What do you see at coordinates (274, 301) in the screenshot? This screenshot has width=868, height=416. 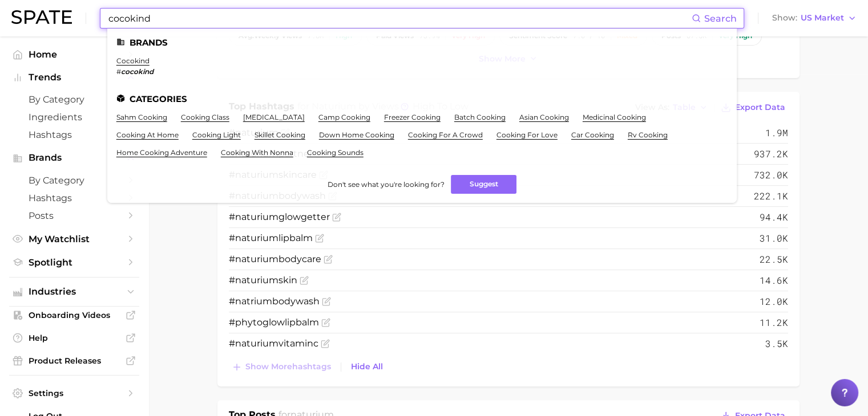 I see `span: #natriumbodywash` at bounding box center [274, 301].